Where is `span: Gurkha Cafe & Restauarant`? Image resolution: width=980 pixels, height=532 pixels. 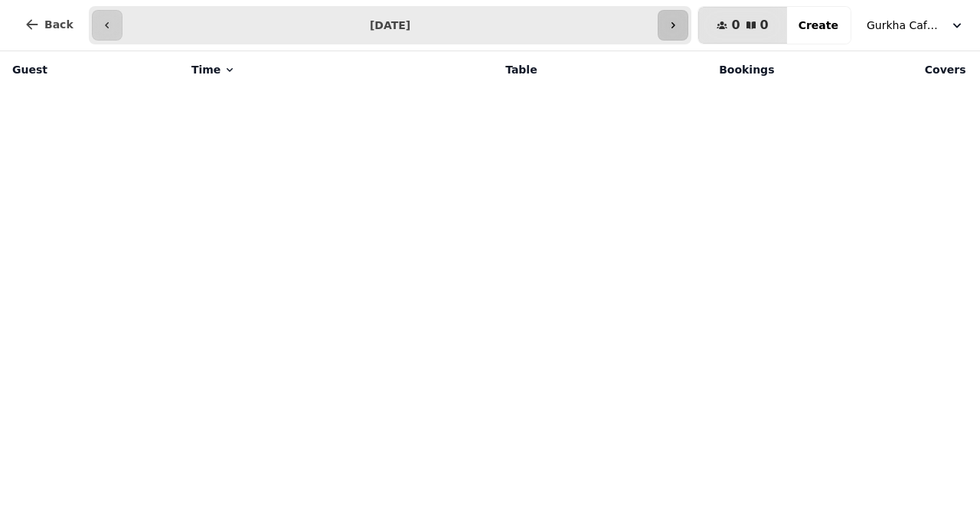
span: Gurkha Cafe & Restauarant is located at coordinates (905, 25).